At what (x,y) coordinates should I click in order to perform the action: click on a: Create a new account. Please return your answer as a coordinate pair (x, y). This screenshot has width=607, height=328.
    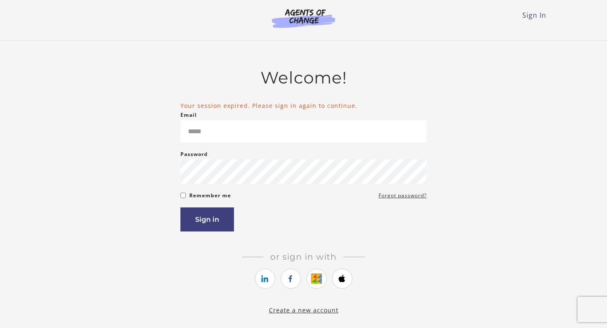
    Looking at the image, I should click on (304, 310).